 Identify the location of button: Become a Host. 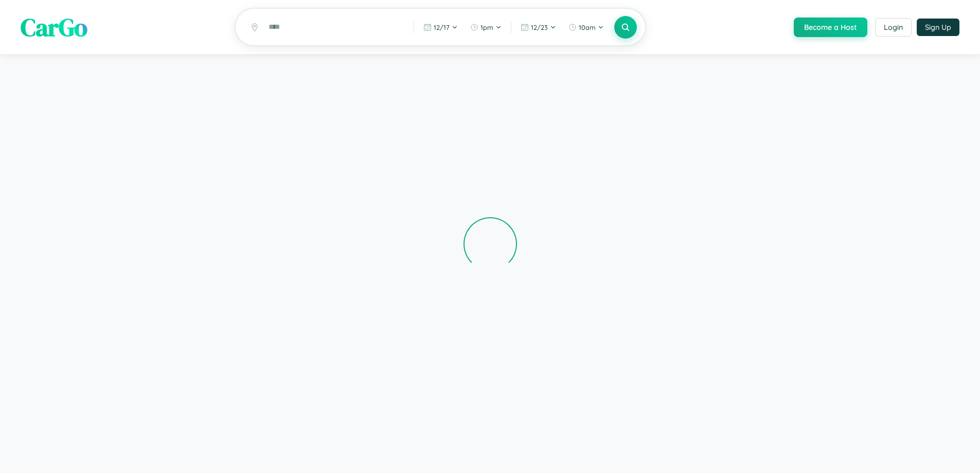
(830, 28).